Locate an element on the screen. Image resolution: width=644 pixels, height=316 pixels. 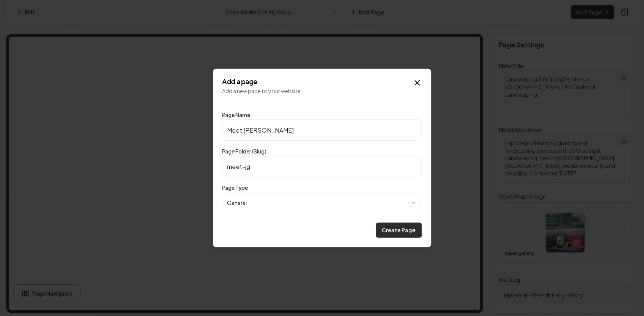
input: example.com/my-new-page is located at coordinates (322, 167).